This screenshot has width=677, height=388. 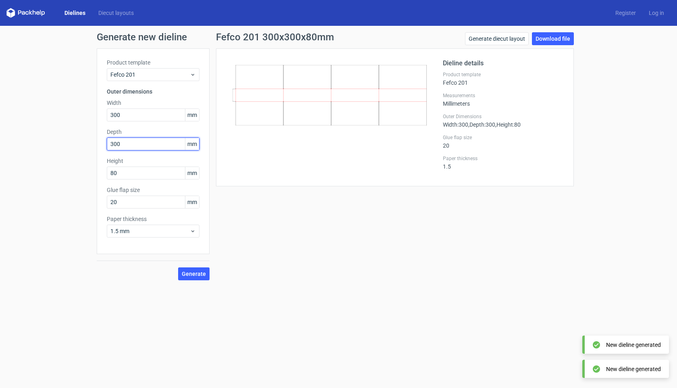 I want to click on span: Generate, so click(x=194, y=274).